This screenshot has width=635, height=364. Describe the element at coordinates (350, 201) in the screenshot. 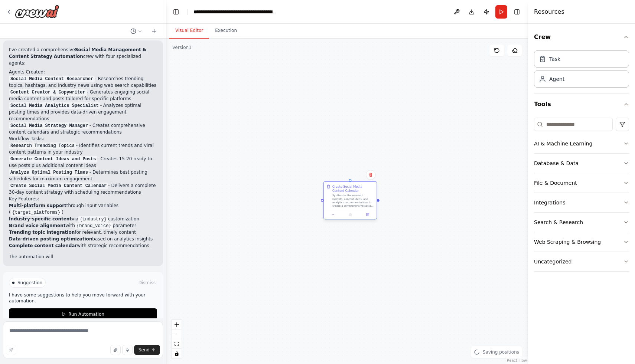

I see `div: Create Social Media Content CalendarSynthesize the research insights, content ideas, and analytic...` at that location.